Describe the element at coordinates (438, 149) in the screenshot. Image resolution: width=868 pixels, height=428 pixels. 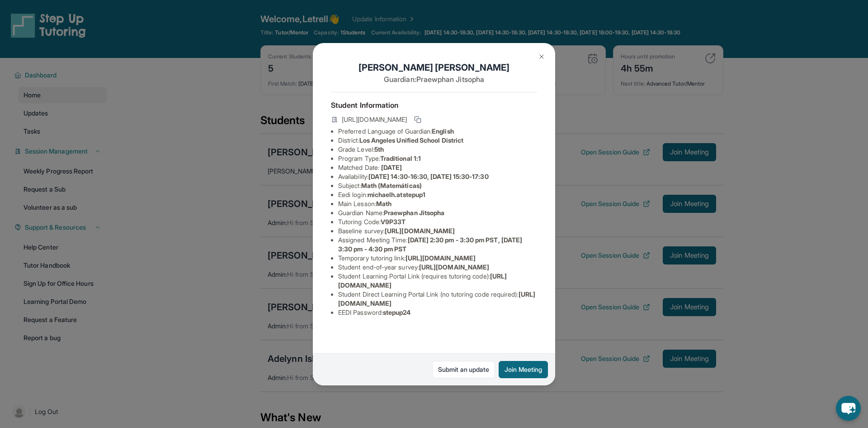
I see `li: Grade Level:` at that location.